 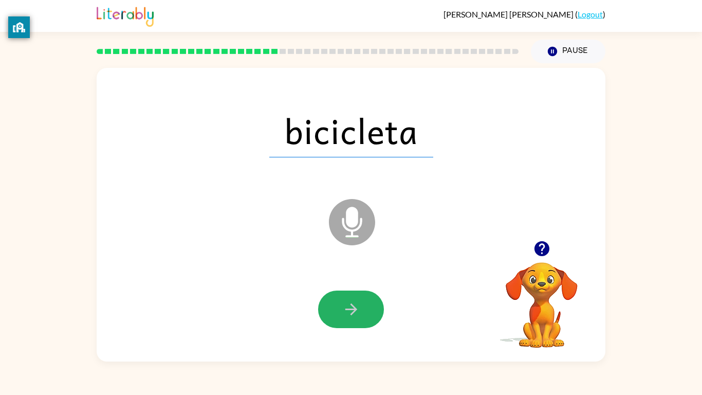 What do you see at coordinates (19, 27) in the screenshot?
I see `button: privacy banner` at bounding box center [19, 27].